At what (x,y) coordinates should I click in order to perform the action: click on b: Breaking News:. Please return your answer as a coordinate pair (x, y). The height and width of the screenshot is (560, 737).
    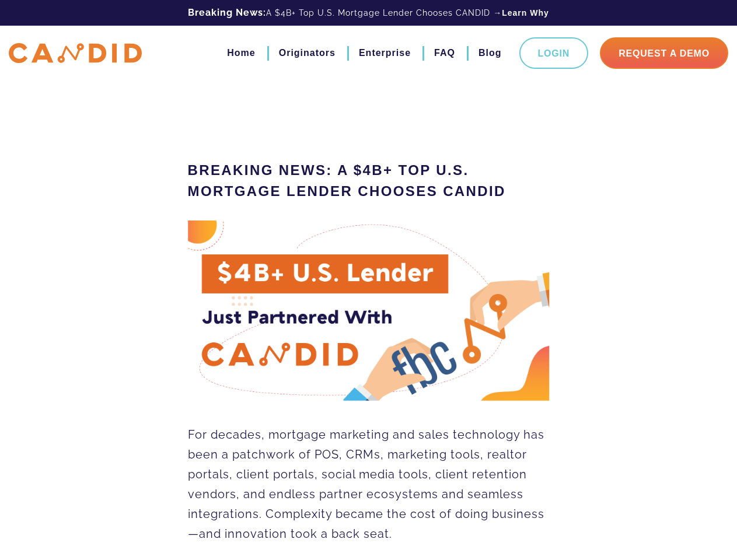
    Looking at the image, I should click on (228, 13).